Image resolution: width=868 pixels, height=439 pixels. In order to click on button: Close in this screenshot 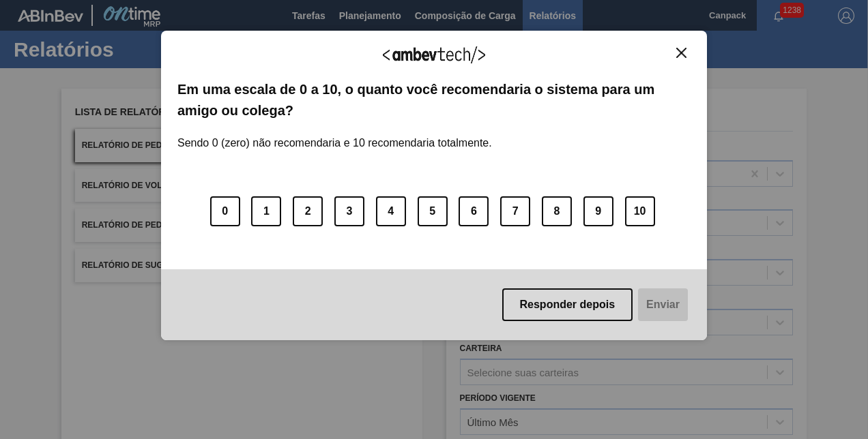, I will do `click(681, 52)`.